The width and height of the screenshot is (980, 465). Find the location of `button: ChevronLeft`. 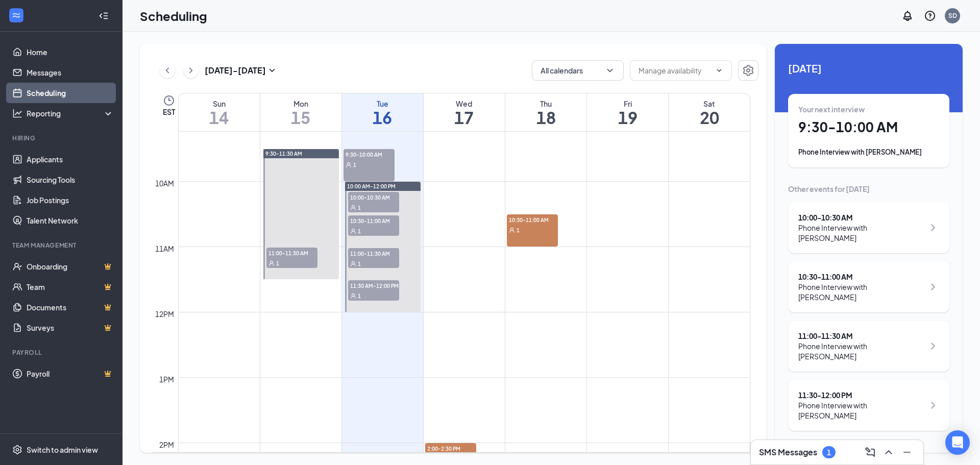

button: ChevronLeft is located at coordinates (168, 71).